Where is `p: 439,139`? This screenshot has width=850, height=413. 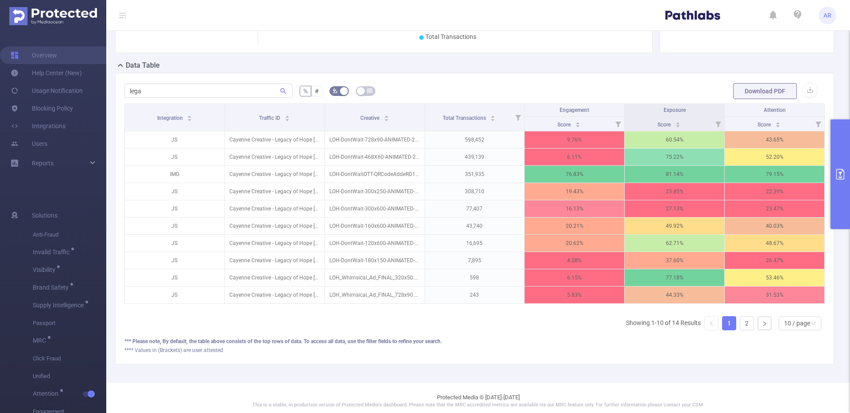
p: 439,139 is located at coordinates (475, 157).